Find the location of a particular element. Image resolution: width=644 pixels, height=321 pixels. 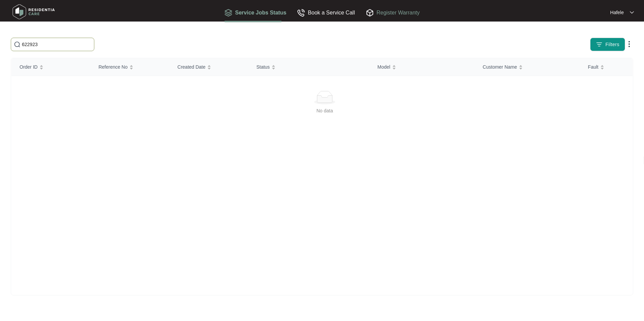

div: Service Jobs Status is located at coordinates (255, 12).